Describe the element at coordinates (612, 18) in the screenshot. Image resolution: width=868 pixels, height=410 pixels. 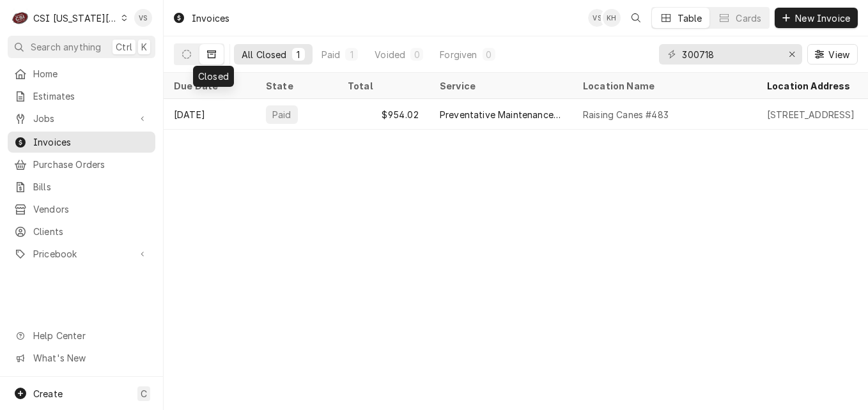
I see `div: KH` at that location.